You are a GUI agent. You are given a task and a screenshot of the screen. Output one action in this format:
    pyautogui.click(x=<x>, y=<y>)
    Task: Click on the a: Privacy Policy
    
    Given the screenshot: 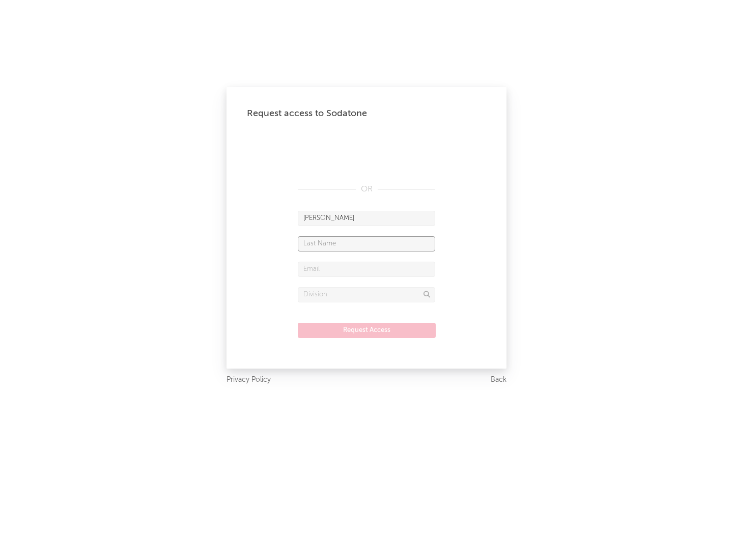 What is the action you would take?
    pyautogui.click(x=249, y=380)
    